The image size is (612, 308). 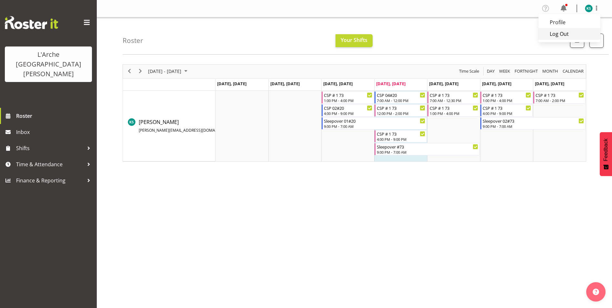 I want to click on div: 7:00 AM - 12:00 PM, so click(x=401, y=100).